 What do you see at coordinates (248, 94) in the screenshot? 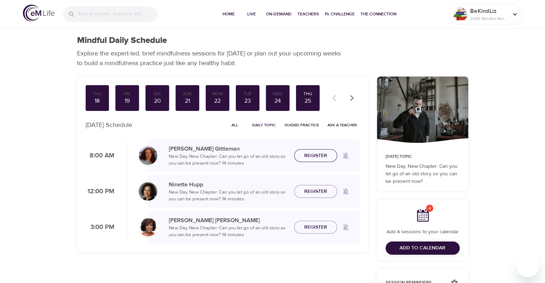
I see `div: Tue` at bounding box center [248, 94].